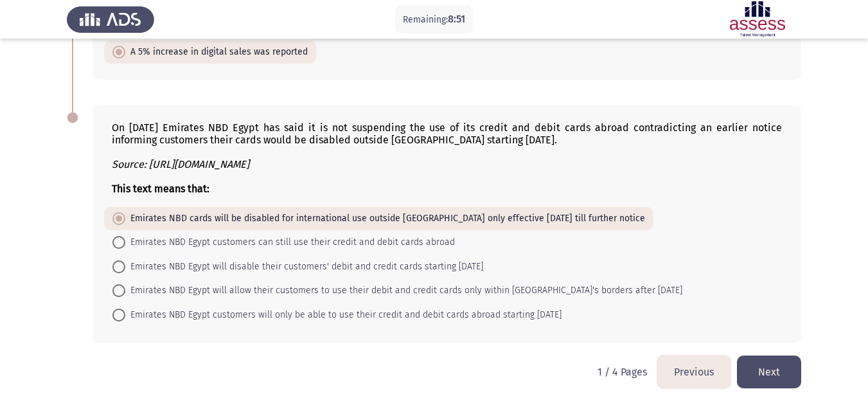  Describe the element at coordinates (343, 315) in the screenshot. I see `span: Emirates NBD Egypt customers will only be able to use their credit and debit cards abroad startin...` at that location.